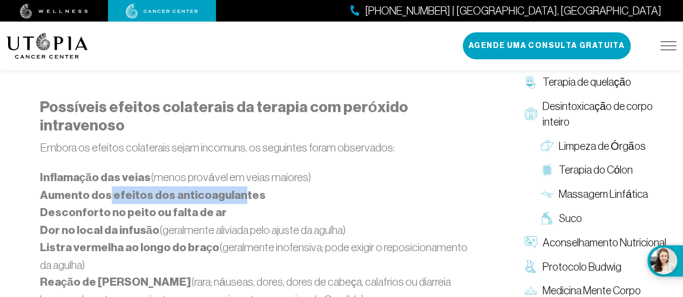 The width and height of the screenshot is (683, 297). What do you see at coordinates (668, 46) in the screenshot?
I see `img: ícone-hambúrguer` at bounding box center [668, 46].